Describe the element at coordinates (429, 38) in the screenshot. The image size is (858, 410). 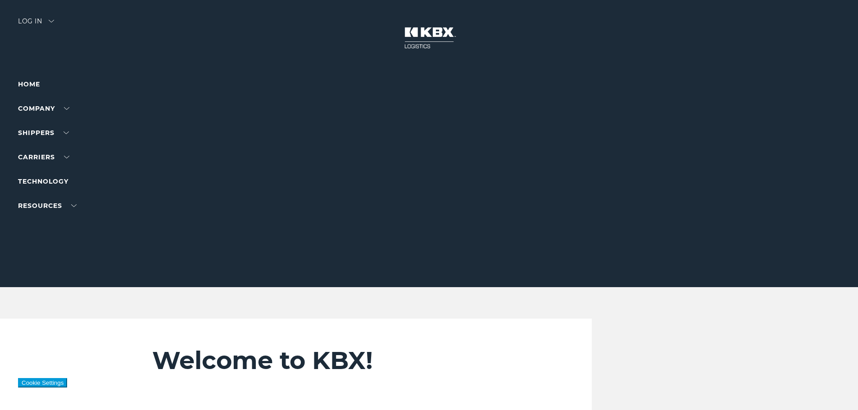
I see `img: kbx logo` at that location.